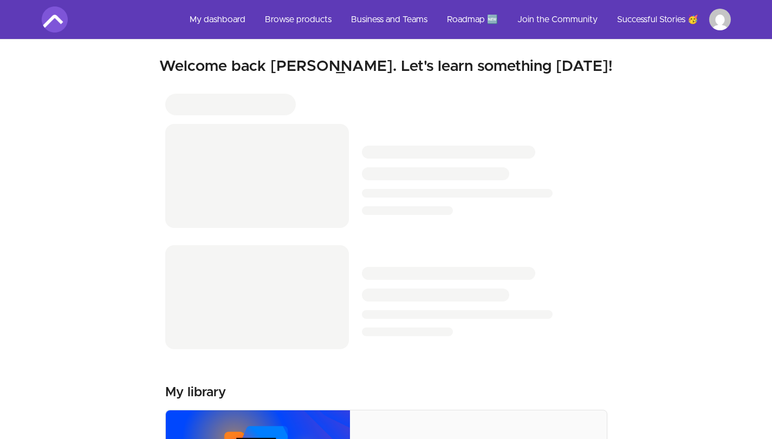 The width and height of the screenshot is (772, 439). Describe the element at coordinates (455, 19) in the screenshot. I see `nav: Main` at that location.